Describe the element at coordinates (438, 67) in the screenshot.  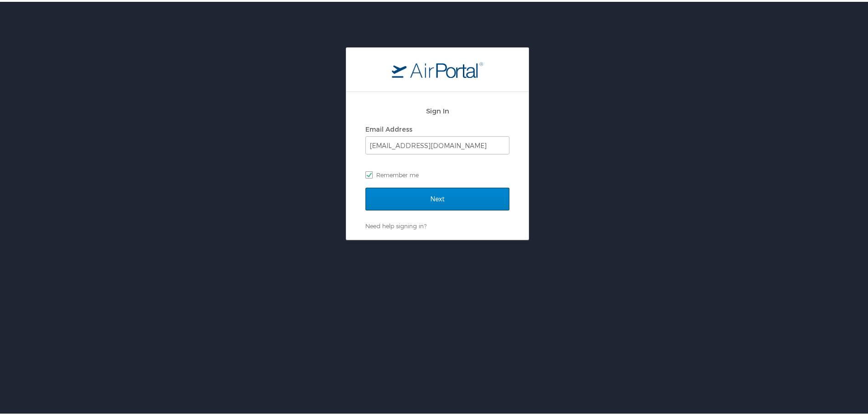
I see `img: logo` at that location.